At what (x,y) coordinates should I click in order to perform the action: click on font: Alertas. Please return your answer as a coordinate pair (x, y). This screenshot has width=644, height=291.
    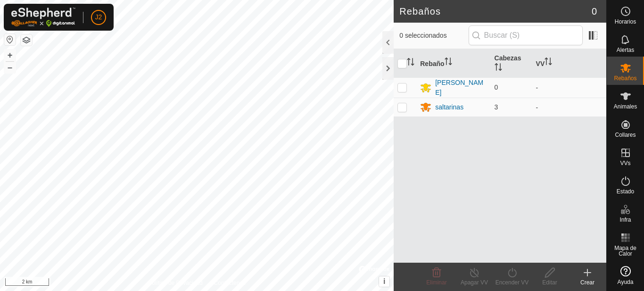
    Looking at the image, I should click on (625, 50).